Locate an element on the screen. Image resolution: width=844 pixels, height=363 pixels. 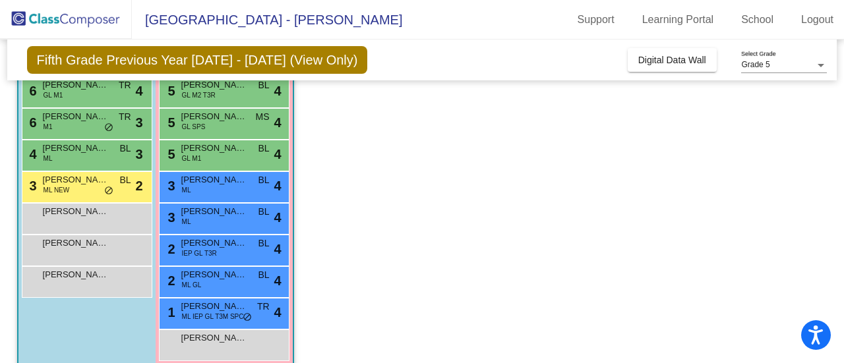
span: ML GL is located at coordinates (192, 285).